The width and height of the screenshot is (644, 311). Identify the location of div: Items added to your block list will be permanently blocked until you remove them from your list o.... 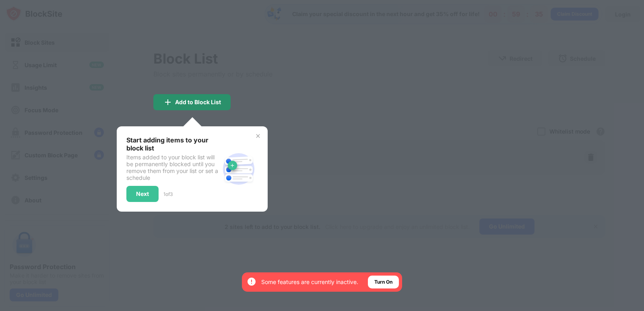
(173, 168).